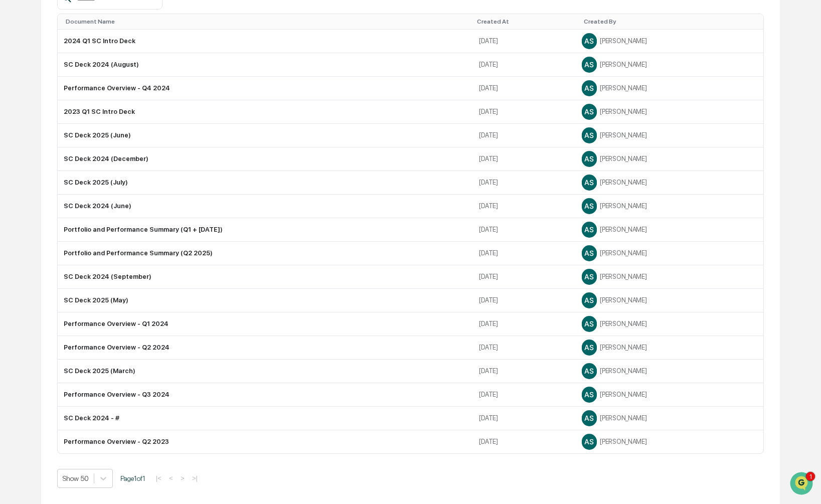  What do you see at coordinates (38, 210) in the screenshot?
I see `a: 🖐️Preclearance` at bounding box center [38, 210].